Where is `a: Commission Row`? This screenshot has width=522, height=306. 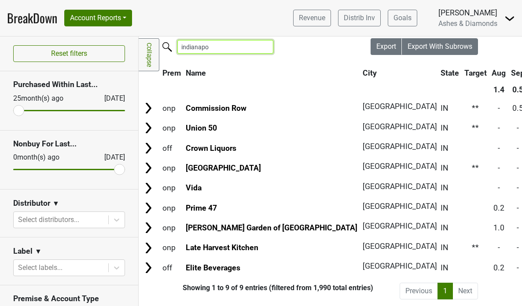
a: Commission Row is located at coordinates (216, 108).